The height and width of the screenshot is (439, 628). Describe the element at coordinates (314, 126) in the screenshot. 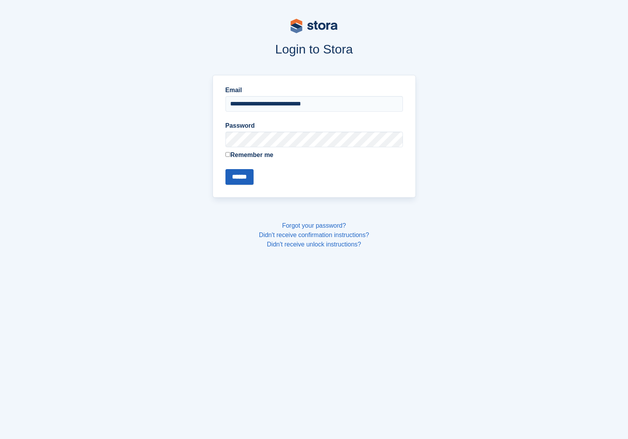

I see `label: Password` at that location.